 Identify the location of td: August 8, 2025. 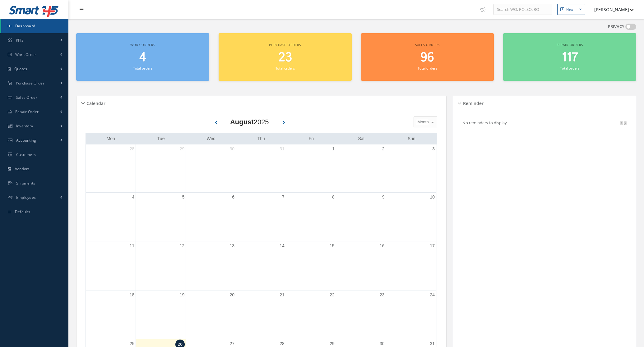
(311, 217).